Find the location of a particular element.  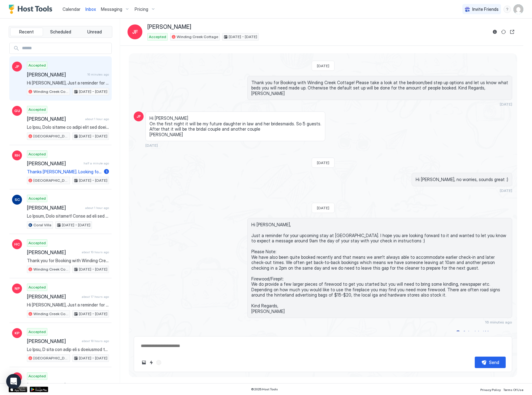

span: Scheduled is located at coordinates (61, 32).